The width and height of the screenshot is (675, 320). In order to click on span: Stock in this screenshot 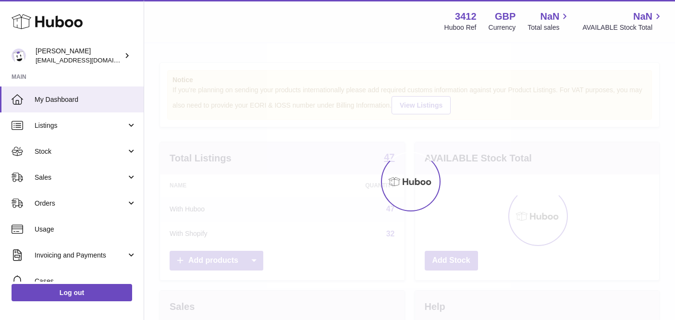, I will do `click(80, 151)`.